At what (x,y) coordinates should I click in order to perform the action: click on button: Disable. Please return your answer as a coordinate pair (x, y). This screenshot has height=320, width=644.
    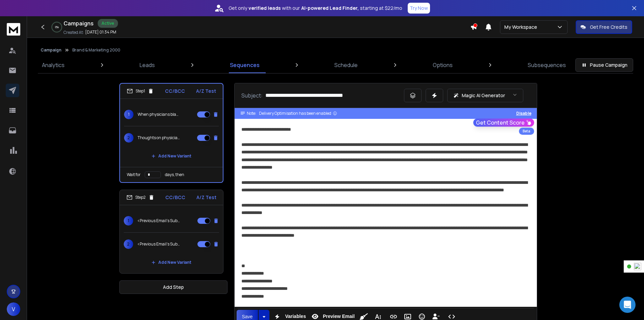
    Looking at the image, I should click on (523, 113).